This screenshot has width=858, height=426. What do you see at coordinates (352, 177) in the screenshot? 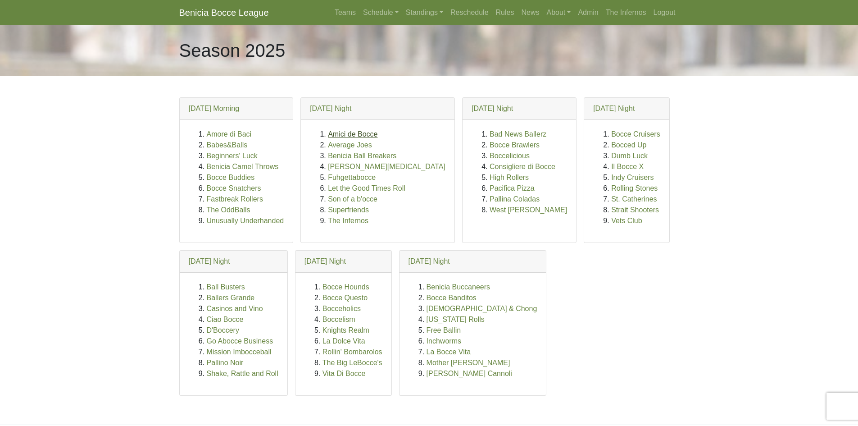
I see `a: Fuhgettabocce` at bounding box center [352, 177].